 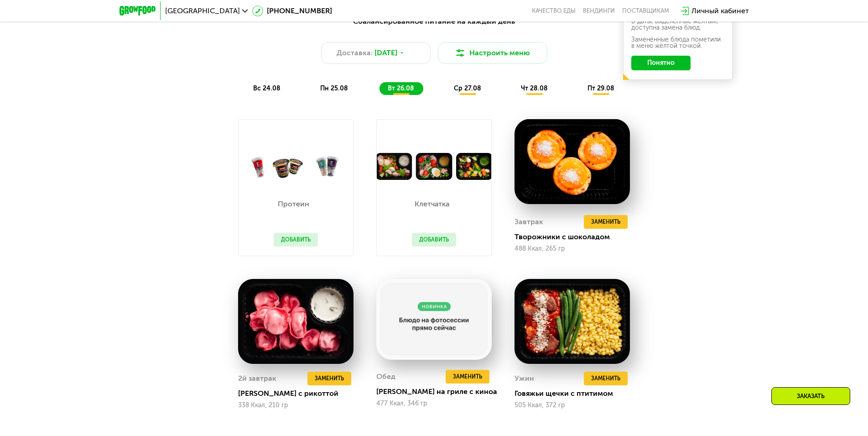 I want to click on div: В даты, выделенные желтым, доступна замена блюд., so click(x=678, y=24).